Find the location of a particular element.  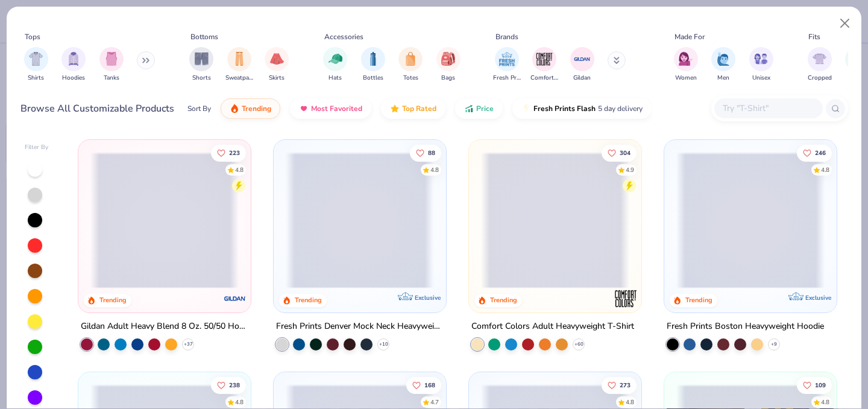

div: filter for Shorts is located at coordinates (202, 65).